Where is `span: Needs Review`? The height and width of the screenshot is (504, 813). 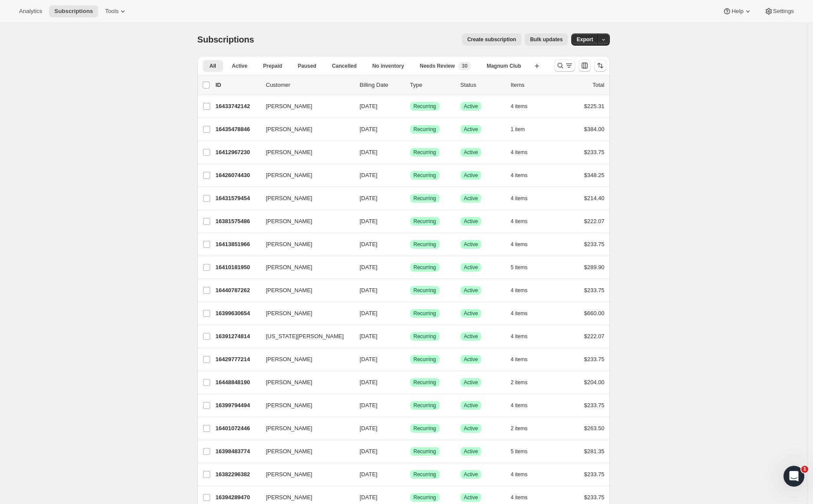
span: Needs Review is located at coordinates (437, 66).